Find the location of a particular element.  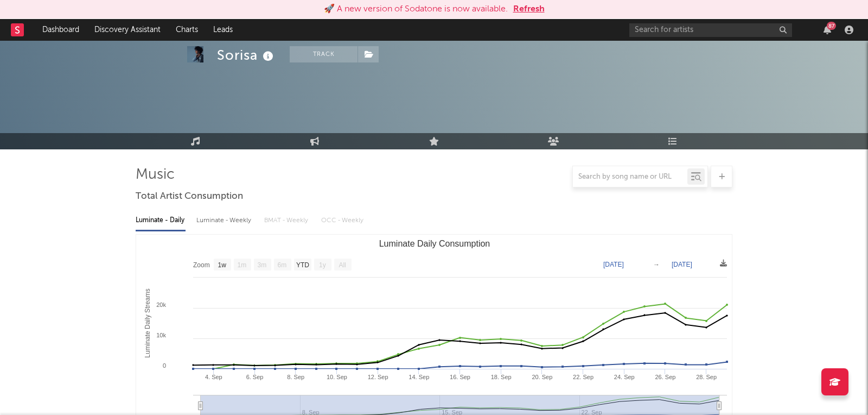

text: 20. Sep is located at coordinates (542, 377).